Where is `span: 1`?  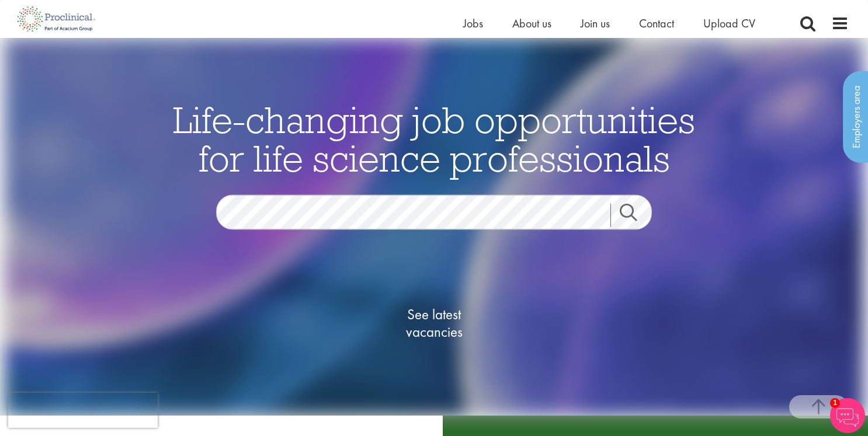
span: 1 is located at coordinates (834, 403).